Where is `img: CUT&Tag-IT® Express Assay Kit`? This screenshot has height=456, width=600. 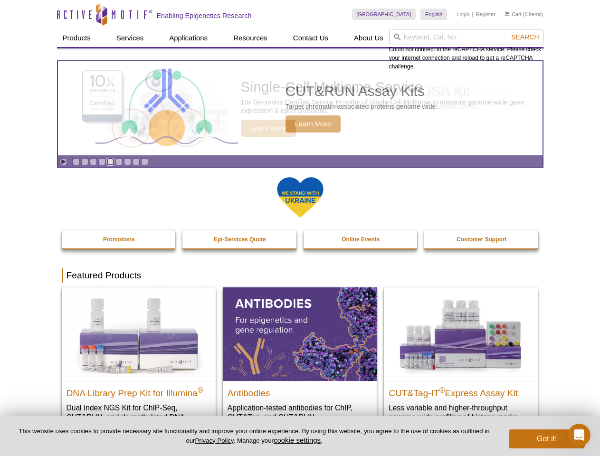
img: CUT&Tag-IT® Express Assay Kit is located at coordinates (461, 334).